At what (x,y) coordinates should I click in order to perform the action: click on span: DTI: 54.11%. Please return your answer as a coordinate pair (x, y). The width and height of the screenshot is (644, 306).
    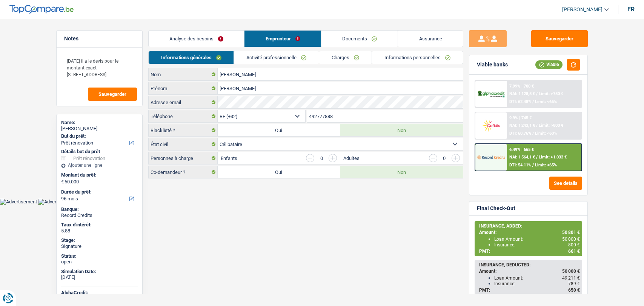
    Looking at the image, I should click on (520, 165).